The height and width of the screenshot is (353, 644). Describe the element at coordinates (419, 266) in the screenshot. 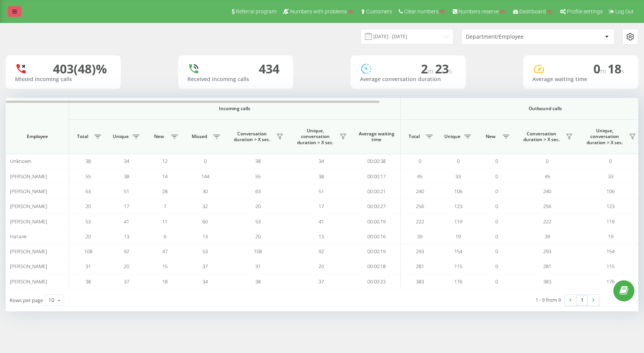

I see `span: 281` at that location.